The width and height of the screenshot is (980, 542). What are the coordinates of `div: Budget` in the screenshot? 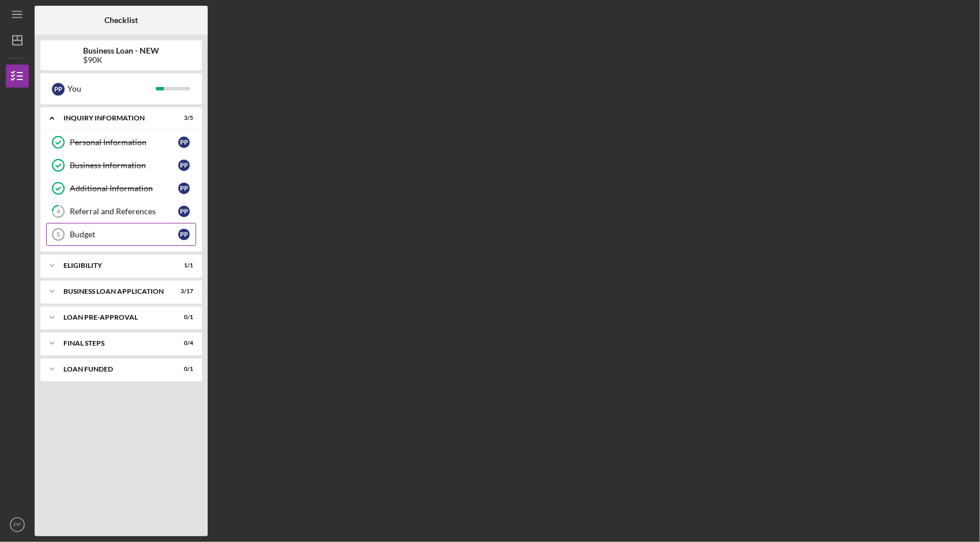 It's located at (124, 235).